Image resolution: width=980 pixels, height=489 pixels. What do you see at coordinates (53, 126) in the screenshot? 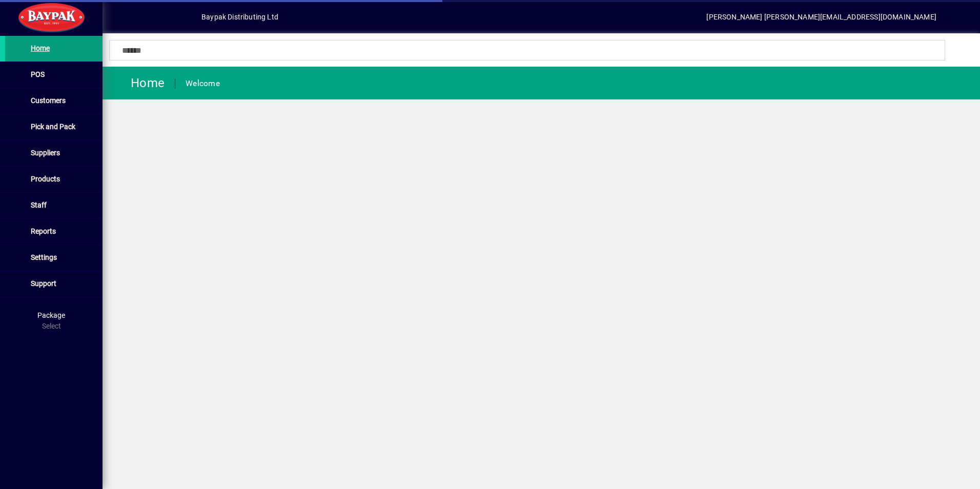
I see `span: Pick and Pack` at bounding box center [53, 126].